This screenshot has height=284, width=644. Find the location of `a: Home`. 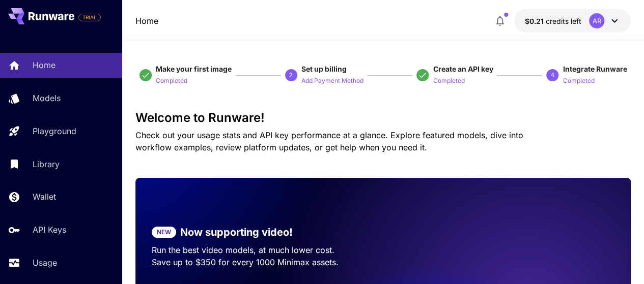

a: Home is located at coordinates (147, 21).